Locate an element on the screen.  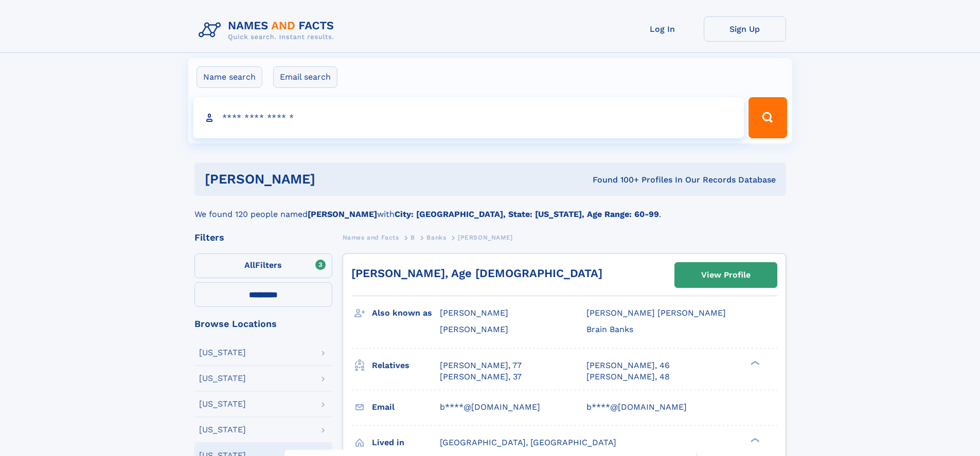
h3: Email is located at coordinates (406, 408).